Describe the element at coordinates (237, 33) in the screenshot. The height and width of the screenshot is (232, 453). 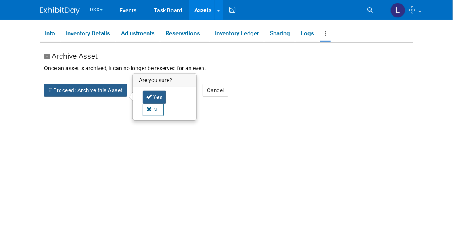
I see `a: Inventory Ledger` at that location.